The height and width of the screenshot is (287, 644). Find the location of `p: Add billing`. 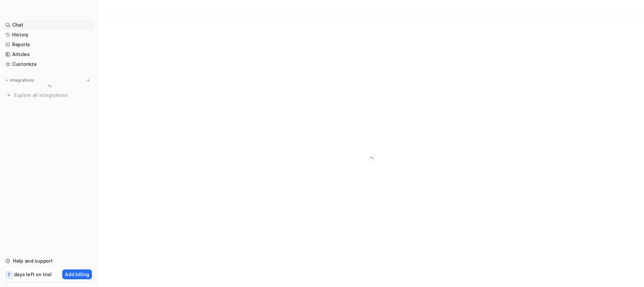

p: Add billing is located at coordinates (77, 275).